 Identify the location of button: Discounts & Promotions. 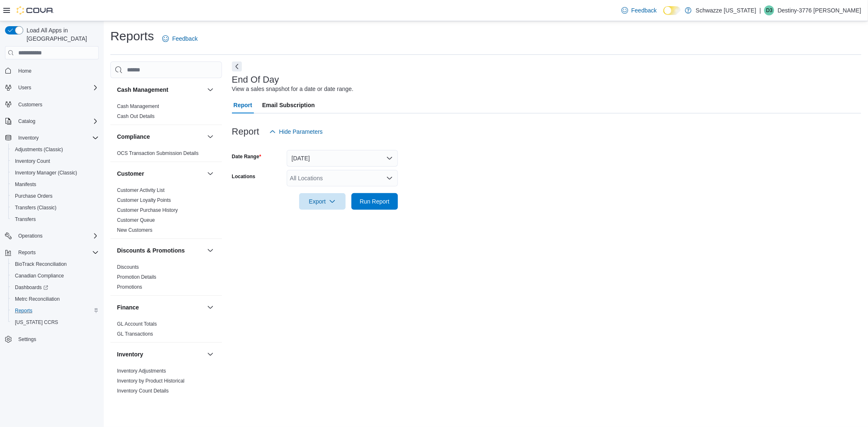
(160, 251).